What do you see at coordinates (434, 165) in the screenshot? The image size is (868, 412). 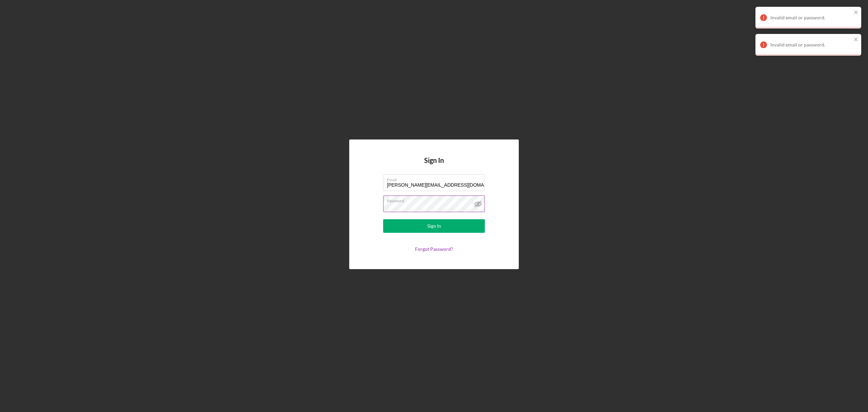 I see `h4: Sign In` at bounding box center [434, 165].